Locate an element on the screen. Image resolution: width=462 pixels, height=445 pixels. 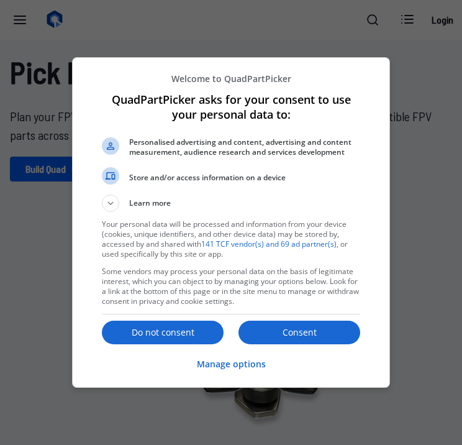
p: Some vendors may process your personal data on the basis of legitimate interest, which you can ob... is located at coordinates (231, 286).